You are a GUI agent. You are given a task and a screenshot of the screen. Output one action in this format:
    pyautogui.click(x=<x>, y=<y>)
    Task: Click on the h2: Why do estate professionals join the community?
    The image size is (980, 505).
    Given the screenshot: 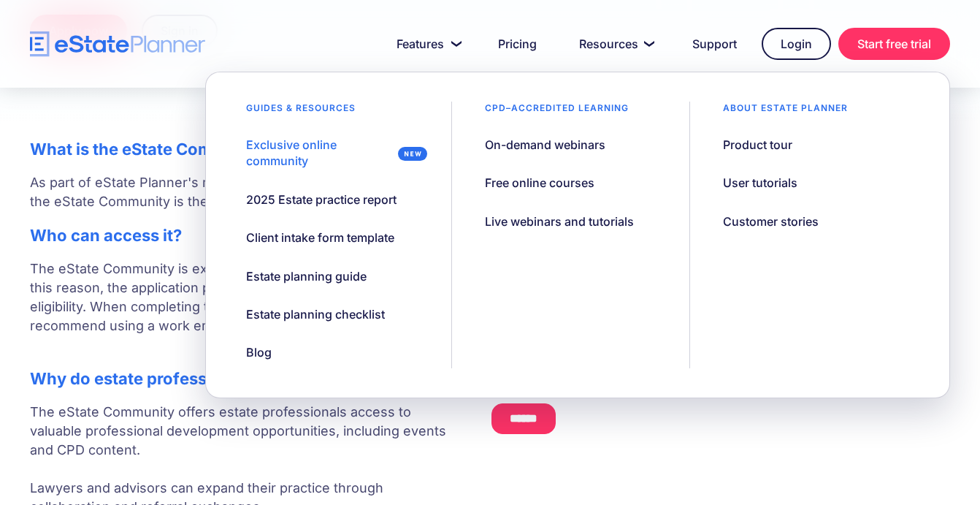 What is the action you would take?
    pyautogui.click(x=246, y=379)
    